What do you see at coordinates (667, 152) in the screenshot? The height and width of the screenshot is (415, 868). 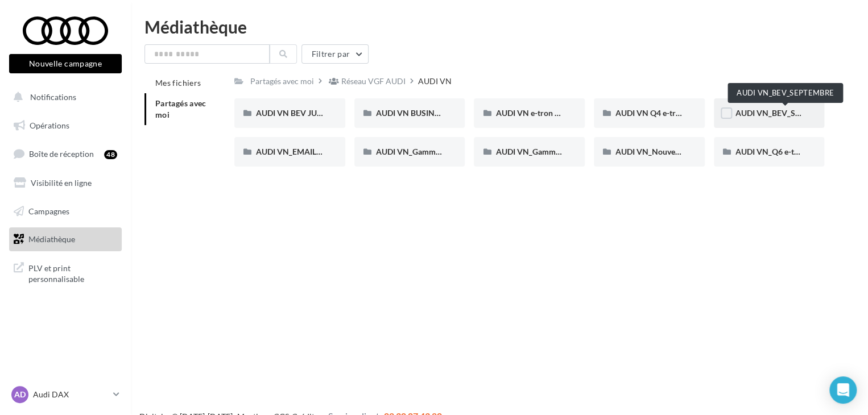 I see `span: AUDI VN_Nouvelle A6 e-tron` at bounding box center [667, 152].